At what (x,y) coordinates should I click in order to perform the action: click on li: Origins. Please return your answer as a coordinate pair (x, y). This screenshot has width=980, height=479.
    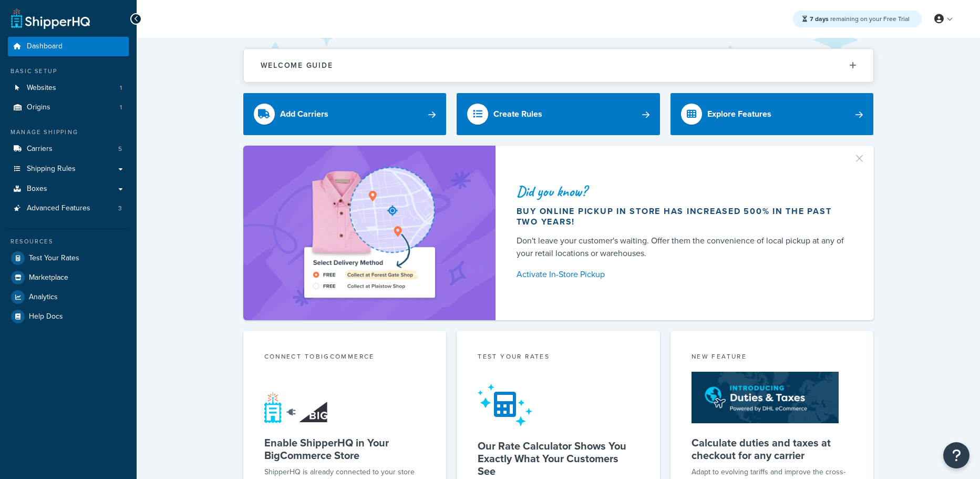
    Looking at the image, I should click on (68, 107).